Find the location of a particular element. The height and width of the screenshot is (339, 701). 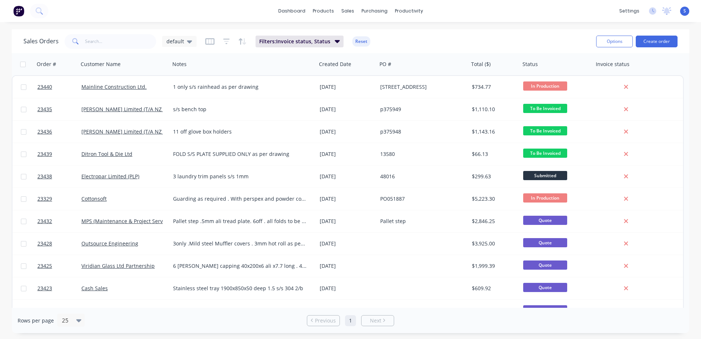

span: Next is located at coordinates (375, 320).